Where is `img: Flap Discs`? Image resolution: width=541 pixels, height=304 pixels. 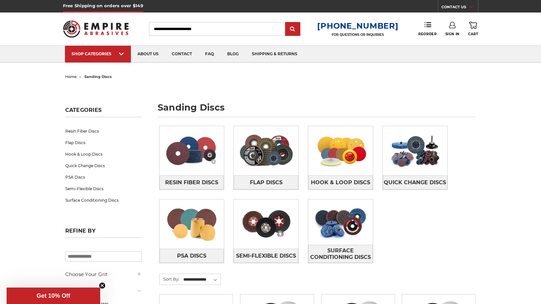
img: Flap Discs is located at coordinates (266, 151).